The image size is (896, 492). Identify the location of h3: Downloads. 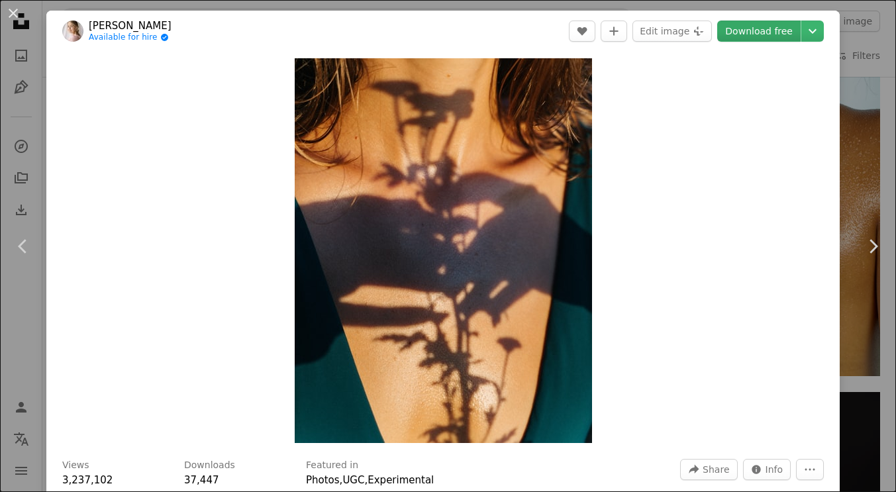
(209, 466).